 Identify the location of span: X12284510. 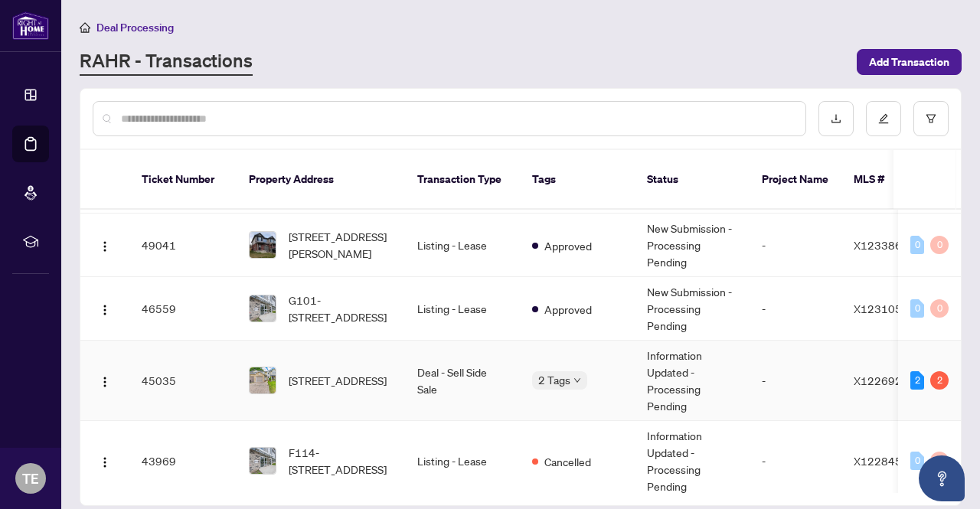
(884, 462).